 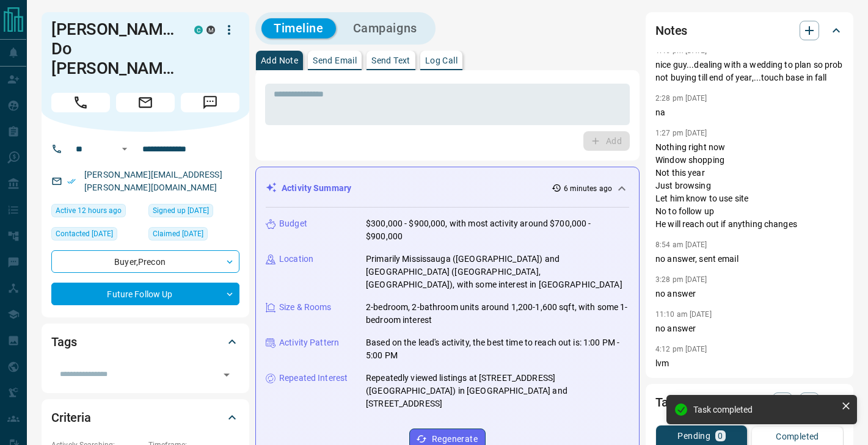 What do you see at coordinates (145, 342) in the screenshot?
I see `div: Tags` at bounding box center [145, 342].